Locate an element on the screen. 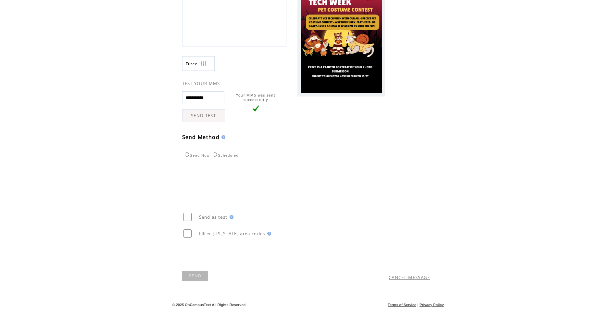  a: SEND TEST is located at coordinates (204, 116).